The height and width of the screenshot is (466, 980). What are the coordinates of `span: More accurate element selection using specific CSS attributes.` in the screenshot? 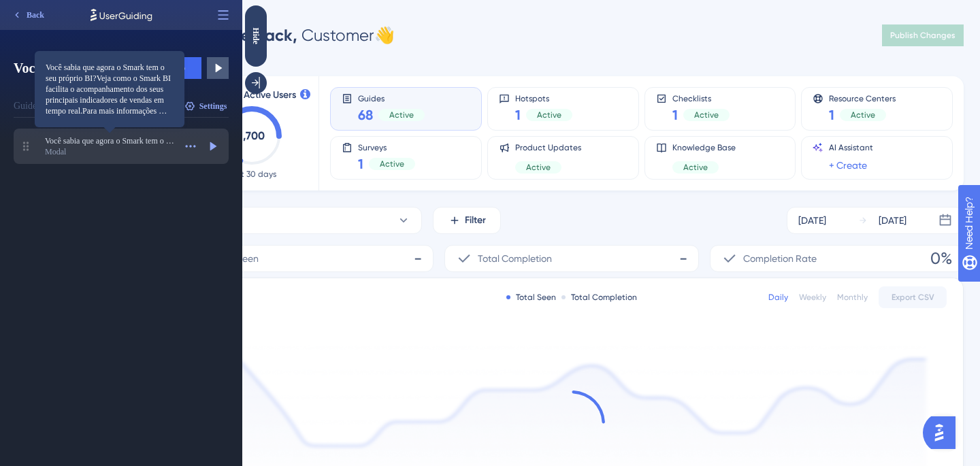 It's located at (95, 18).